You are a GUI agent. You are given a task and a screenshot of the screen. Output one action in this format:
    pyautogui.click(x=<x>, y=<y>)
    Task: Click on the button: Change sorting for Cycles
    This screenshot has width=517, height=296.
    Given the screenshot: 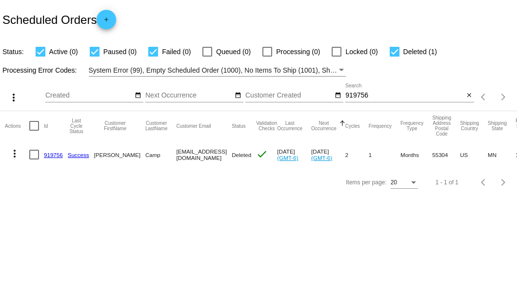 What is the action you would take?
    pyautogui.click(x=353, y=126)
    